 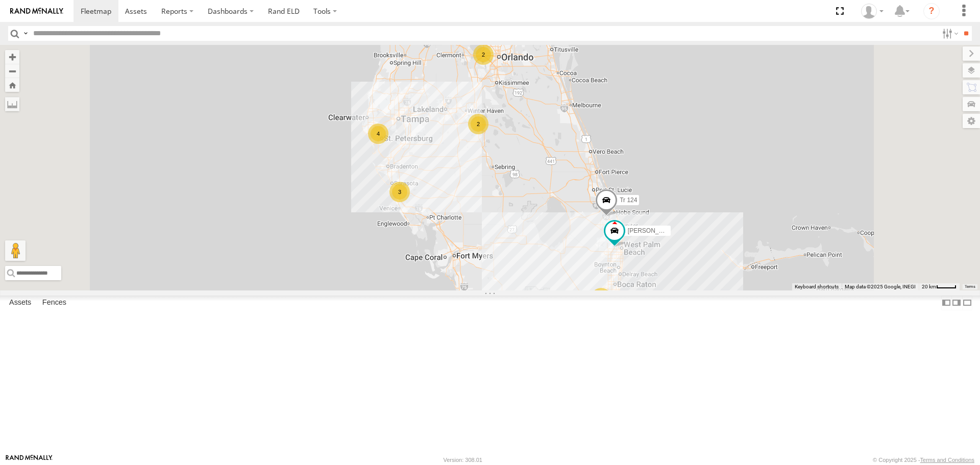 What do you see at coordinates (25, 33) in the screenshot?
I see `label: Search Query` at bounding box center [25, 33].